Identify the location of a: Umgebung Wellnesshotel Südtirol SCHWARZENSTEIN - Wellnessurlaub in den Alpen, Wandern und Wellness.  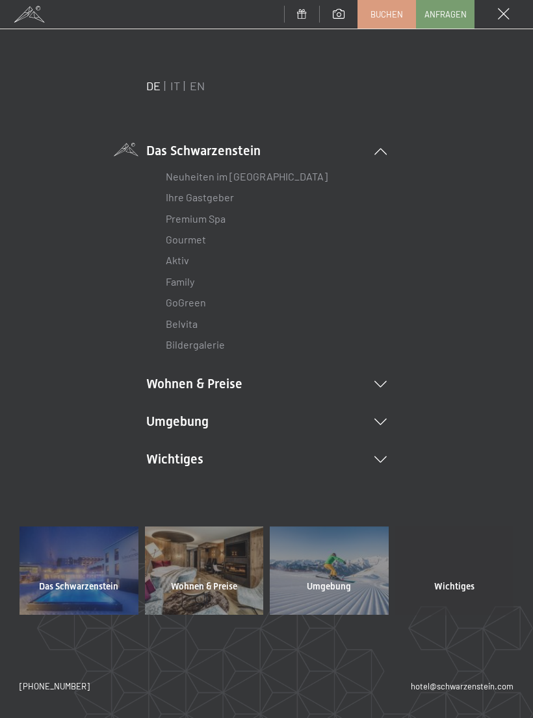
(329, 571).